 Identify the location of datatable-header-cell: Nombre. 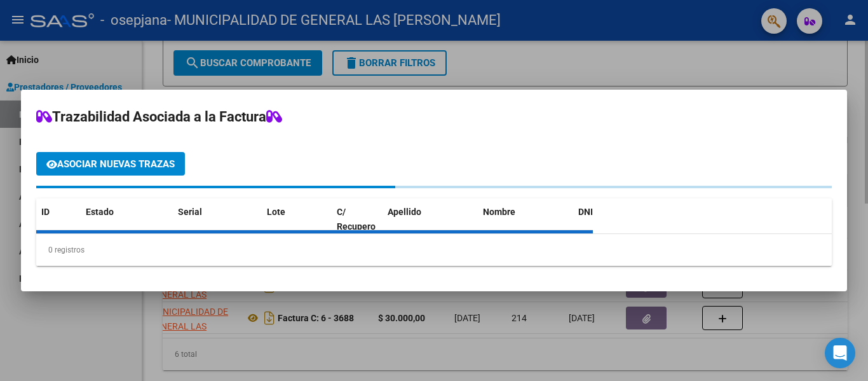
(526, 220).